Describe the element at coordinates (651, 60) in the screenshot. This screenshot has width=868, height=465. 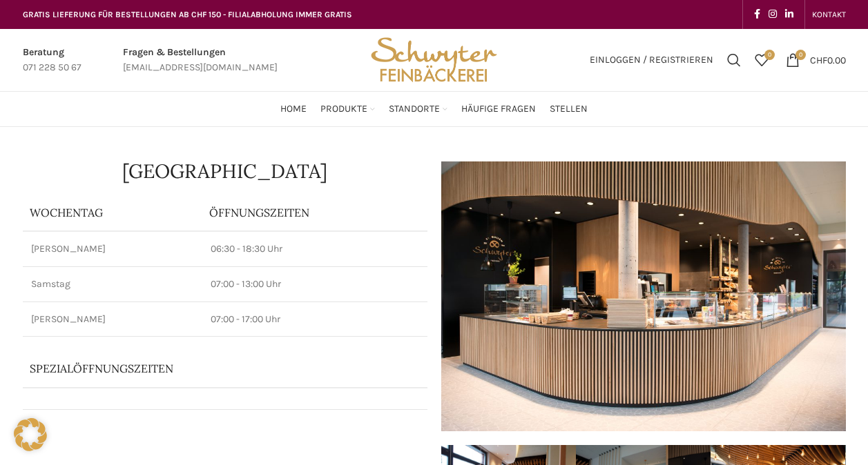
I see `span: Einloggen / Registrieren` at that location.